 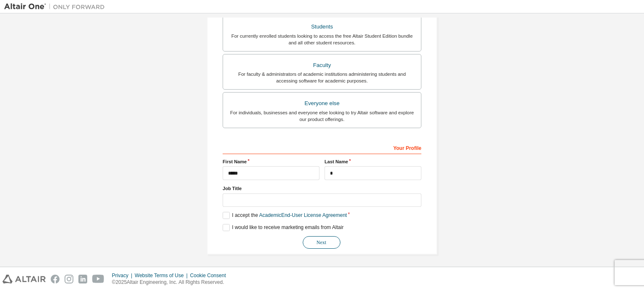 What do you see at coordinates (322, 65) in the screenshot?
I see `div: Faculty` at bounding box center [322, 65].